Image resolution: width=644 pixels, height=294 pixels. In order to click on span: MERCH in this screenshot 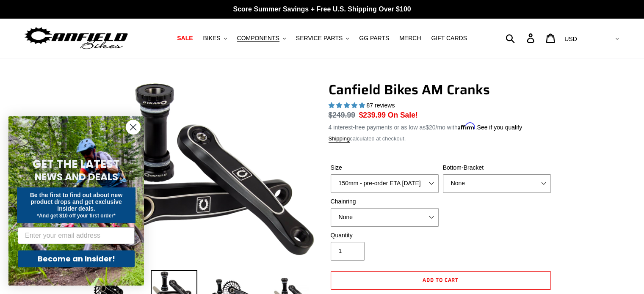, I will do `click(410, 38)`.